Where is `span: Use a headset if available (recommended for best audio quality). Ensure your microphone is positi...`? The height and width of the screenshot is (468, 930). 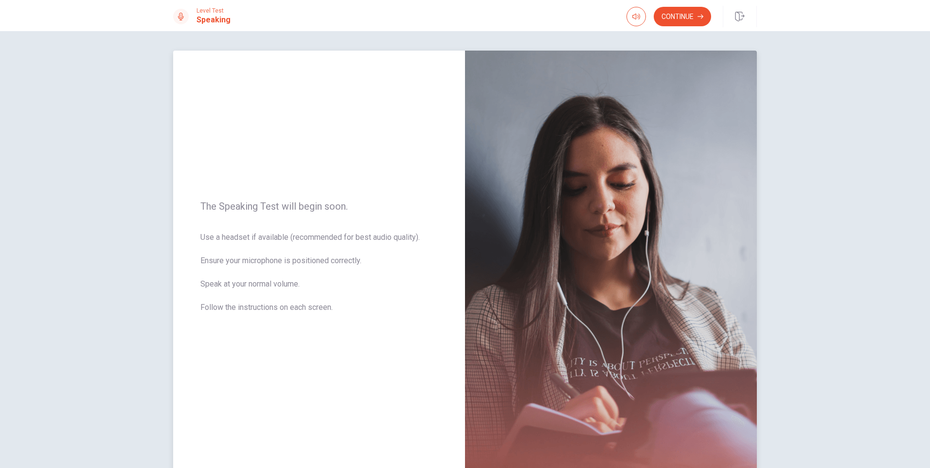 span: Use a headset if available (recommended for best audio quality). Ensure your microphone is positi... is located at coordinates (319, 278).